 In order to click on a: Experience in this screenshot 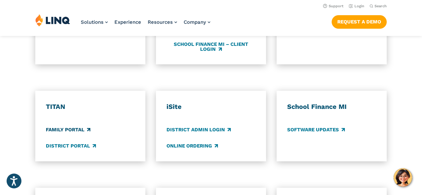, I will do `click(128, 22)`.